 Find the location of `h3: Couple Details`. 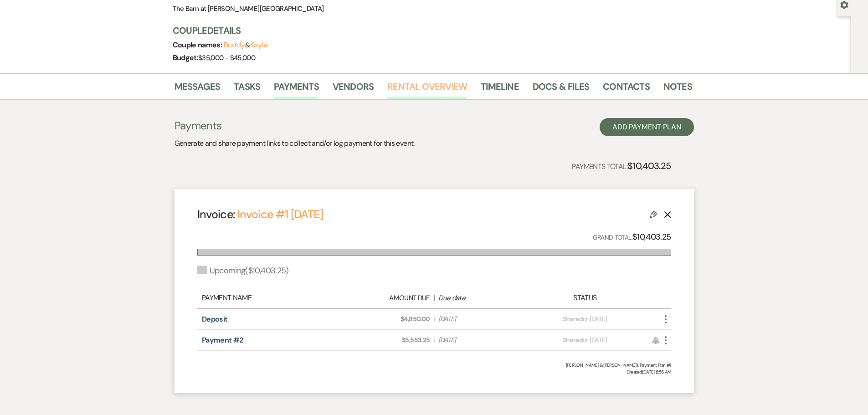

h3: Couple Details is located at coordinates (428, 30).